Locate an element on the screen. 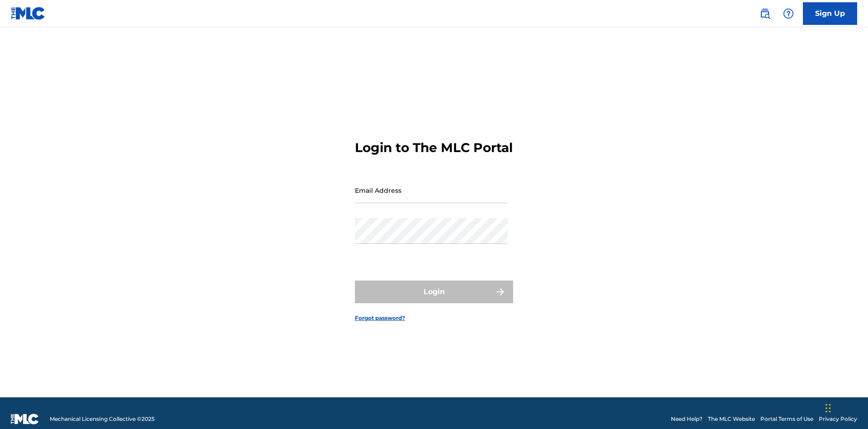  a: Portal Terms of Use is located at coordinates (786, 419).